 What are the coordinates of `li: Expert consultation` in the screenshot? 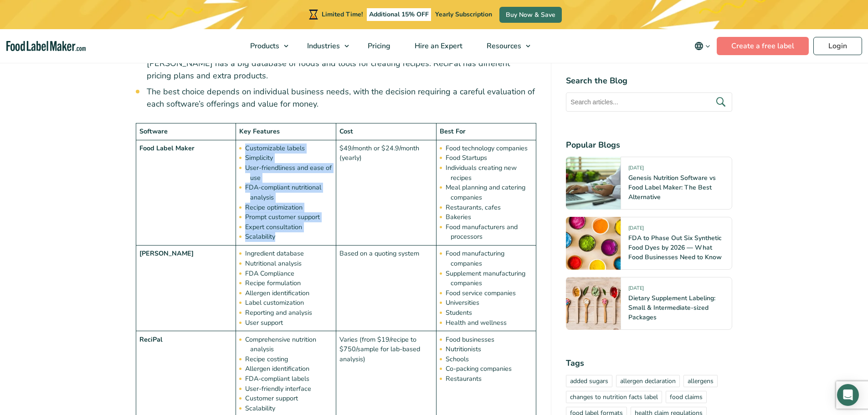 It's located at (291, 227).